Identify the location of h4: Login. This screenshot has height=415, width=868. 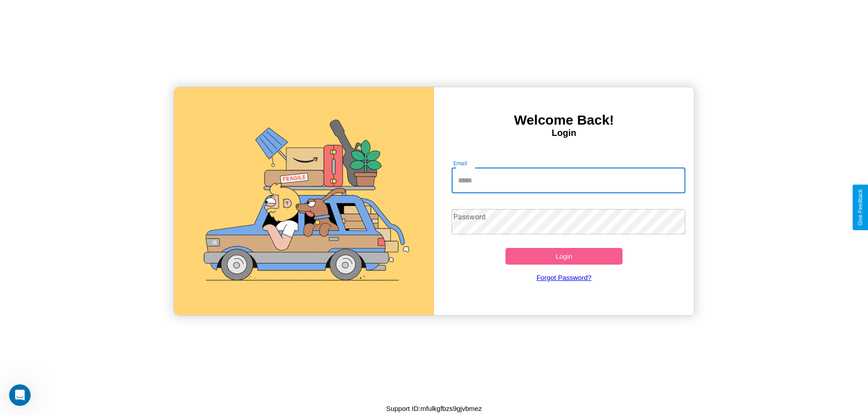
(564, 133).